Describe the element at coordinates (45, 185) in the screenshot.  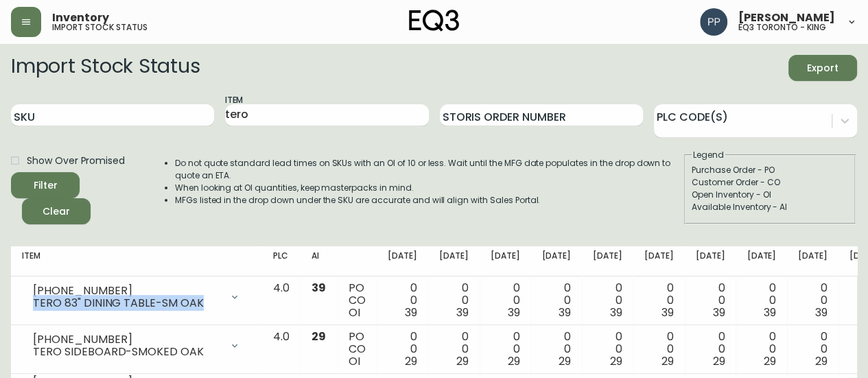
I see `button: Filter` at that location.